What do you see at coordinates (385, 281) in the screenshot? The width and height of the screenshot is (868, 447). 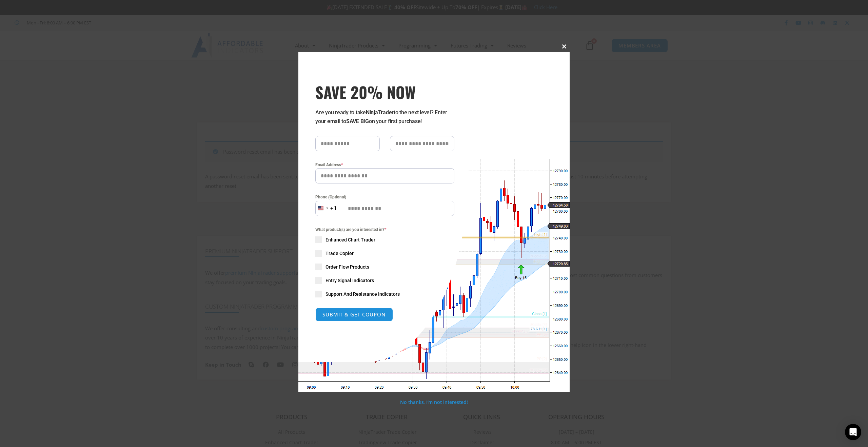 I see `label: Entry Signal Indicators` at bounding box center [385, 281].